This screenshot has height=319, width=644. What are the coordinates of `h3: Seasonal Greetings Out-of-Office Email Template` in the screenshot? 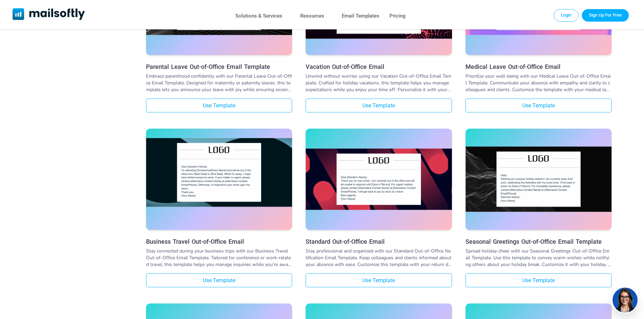 It's located at (538, 241).